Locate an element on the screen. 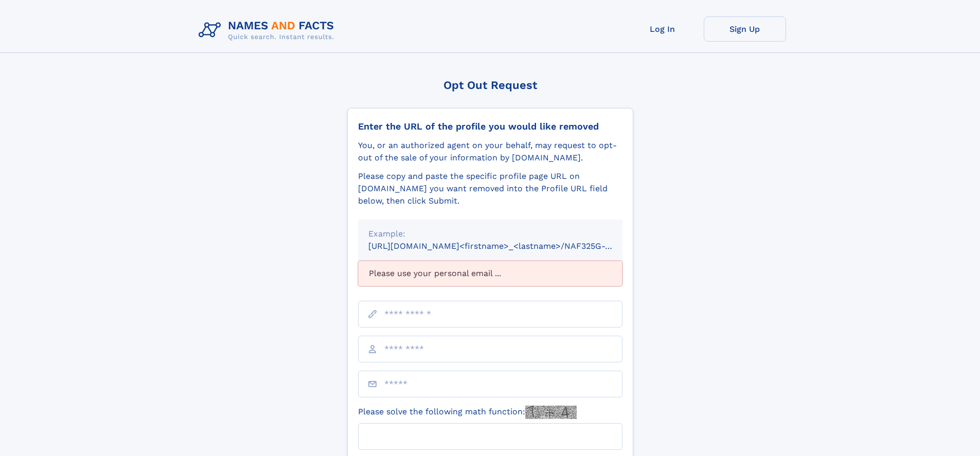 The height and width of the screenshot is (456, 980). div: Example: is located at coordinates (490, 234).